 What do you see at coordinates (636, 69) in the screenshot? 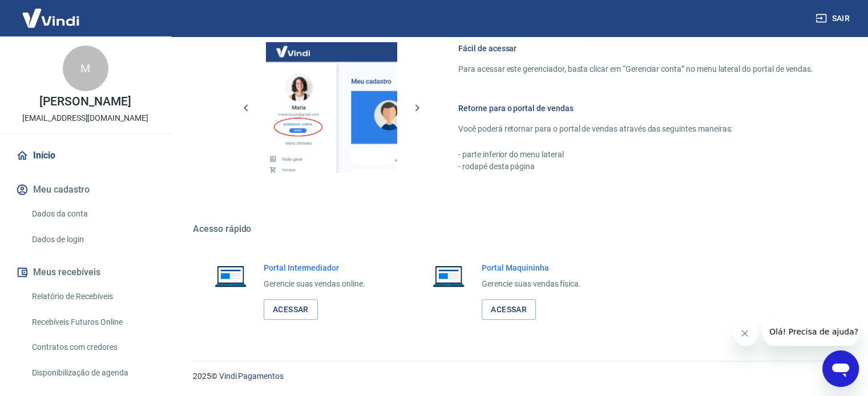
I see `p: Para acessar este gerenciador, basta clicar em “Gerenciar conta” no menu lateral do portal de ven...` at bounding box center [636, 69].